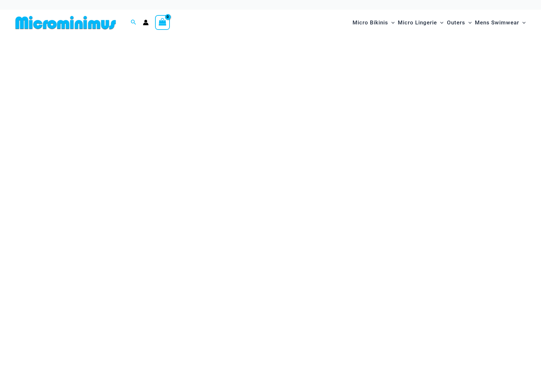  I want to click on a: Account icon link, so click(146, 22).